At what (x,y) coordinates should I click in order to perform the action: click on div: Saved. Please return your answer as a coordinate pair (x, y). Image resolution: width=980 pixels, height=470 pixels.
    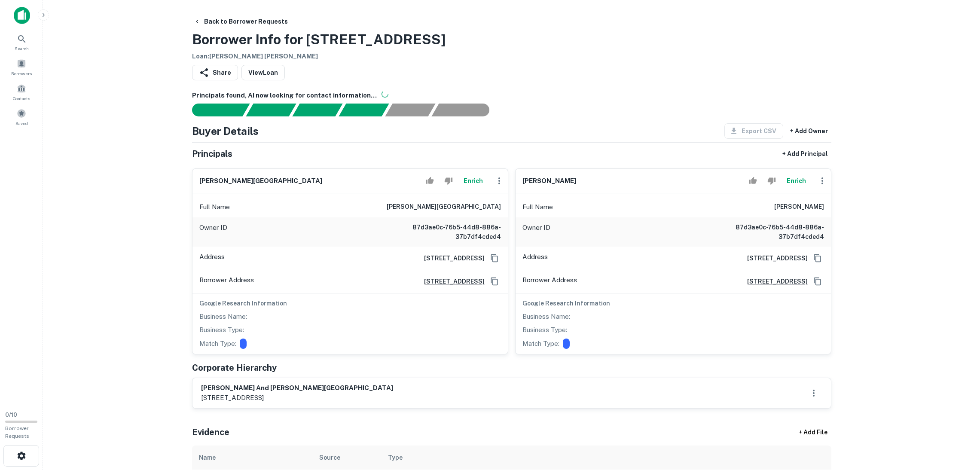
    Looking at the image, I should click on (21, 117).